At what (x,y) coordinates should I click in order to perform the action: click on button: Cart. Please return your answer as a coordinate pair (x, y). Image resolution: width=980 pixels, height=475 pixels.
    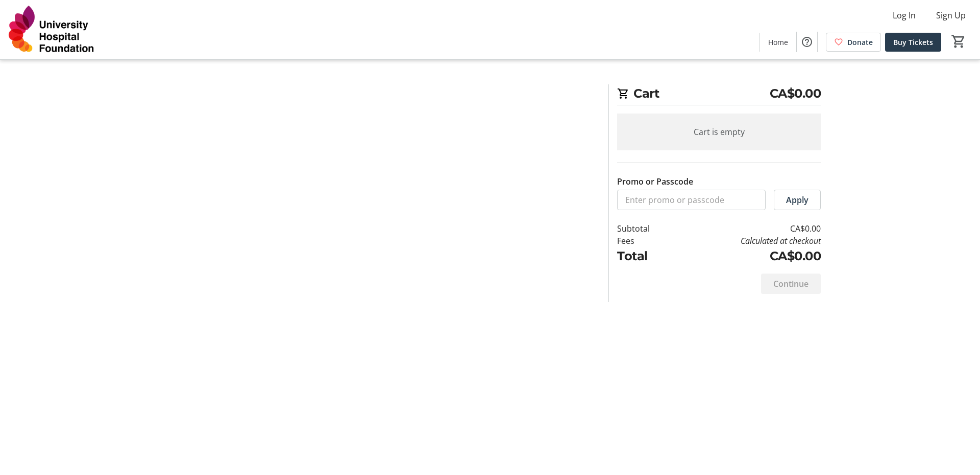
    Looking at the image, I should click on (959, 41).